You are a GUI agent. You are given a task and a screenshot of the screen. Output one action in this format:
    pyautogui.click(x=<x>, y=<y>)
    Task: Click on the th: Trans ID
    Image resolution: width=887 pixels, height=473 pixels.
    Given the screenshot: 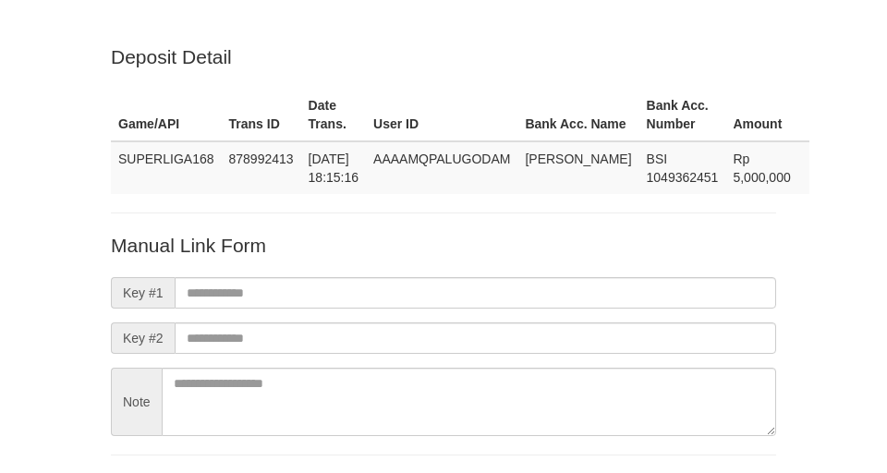 What is the action you would take?
    pyautogui.click(x=262, y=115)
    